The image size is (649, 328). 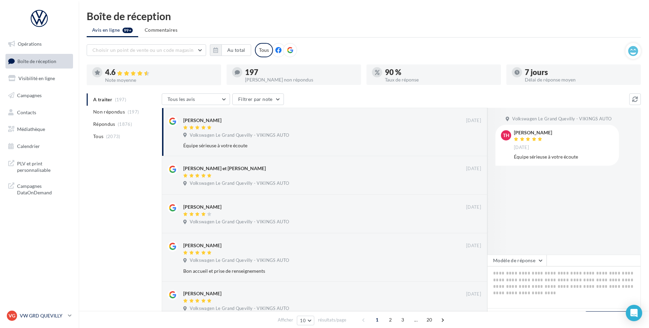 I want to click on span: 20, so click(x=429, y=320).